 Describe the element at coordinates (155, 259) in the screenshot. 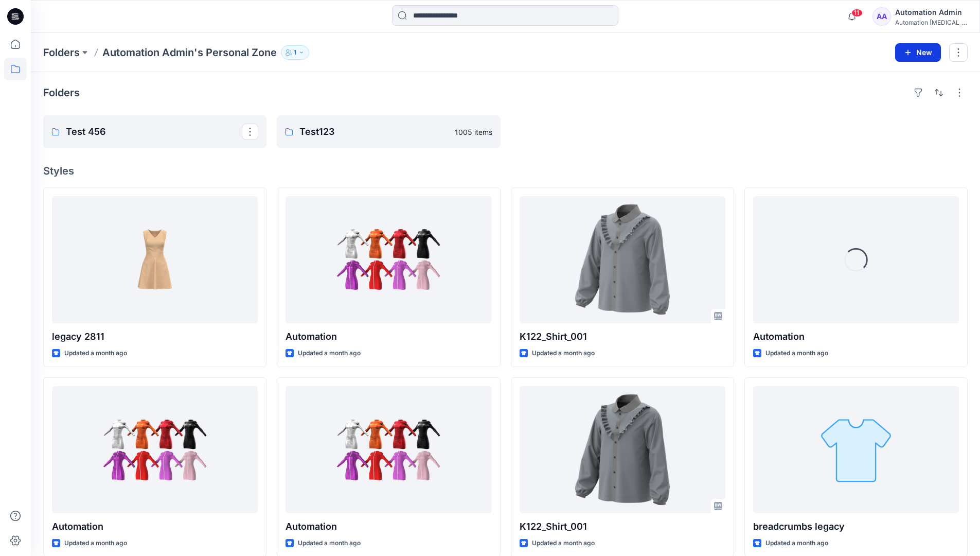

I see `a: legacy 2811` at that location.